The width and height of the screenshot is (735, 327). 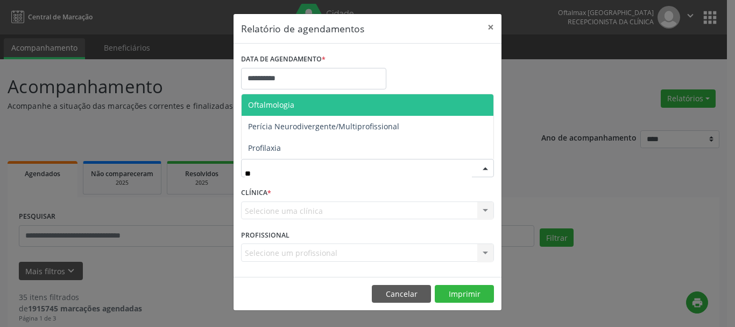 I want to click on label: DATA DE AGENDAMENTO, so click(x=283, y=59).